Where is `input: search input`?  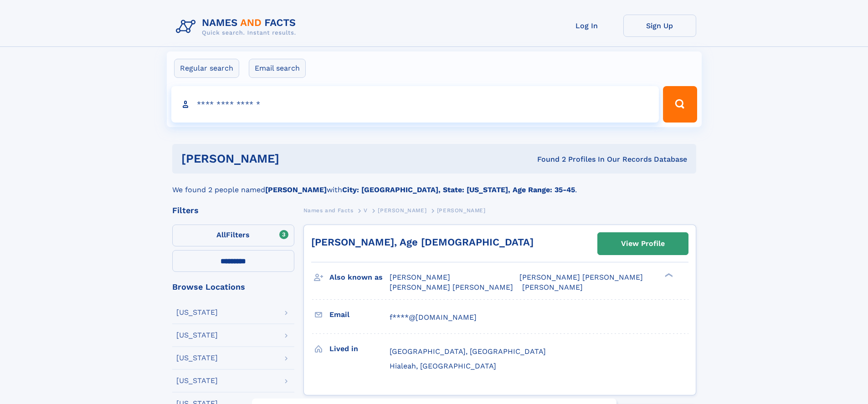 input: search input is located at coordinates (415, 104).